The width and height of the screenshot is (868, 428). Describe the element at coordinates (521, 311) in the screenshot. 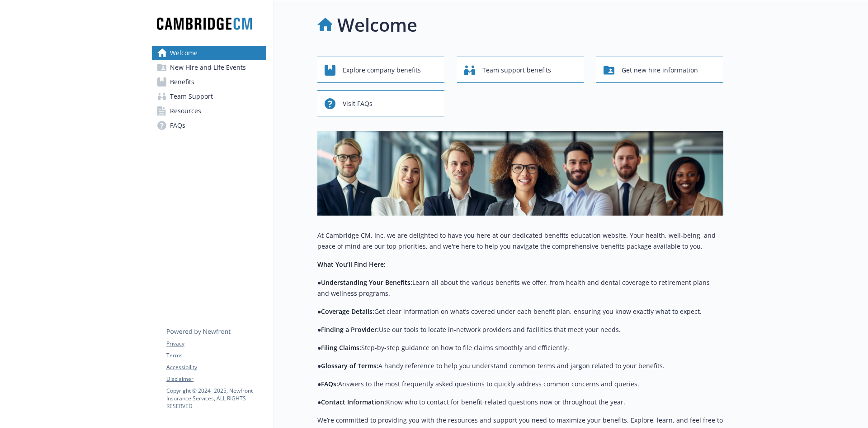

I see `p: ● Get clear information on what’s covered under each benefit plan, ensuring you know exactly what...` at that location.